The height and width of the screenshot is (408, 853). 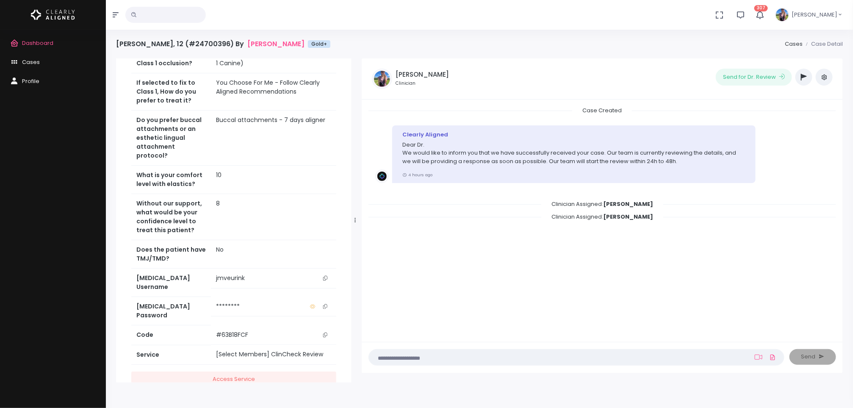 I want to click on a: Cases, so click(x=794, y=44).